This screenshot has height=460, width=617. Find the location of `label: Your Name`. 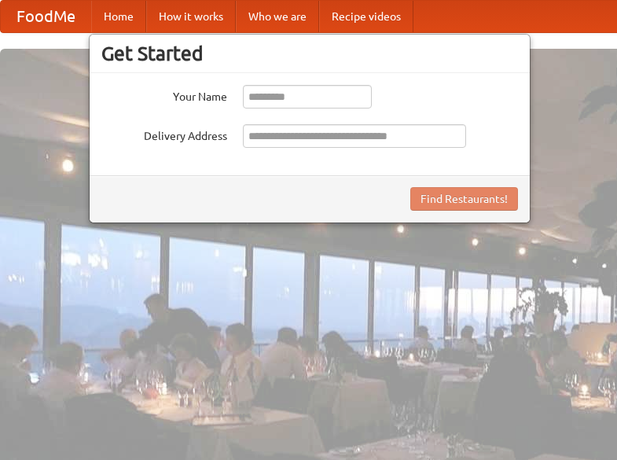

label: Your Name is located at coordinates (164, 94).